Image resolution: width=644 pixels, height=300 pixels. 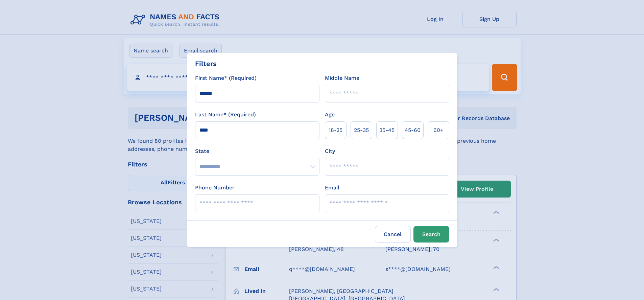 What do you see at coordinates (387, 130) in the screenshot?
I see `span: 35‑45` at bounding box center [387, 130].